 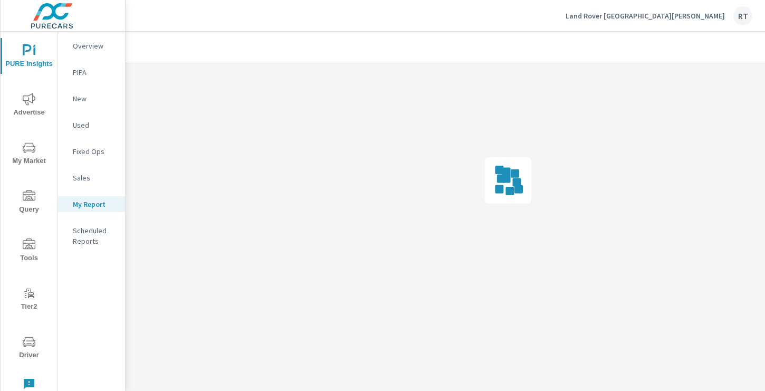 What do you see at coordinates (29, 348) in the screenshot?
I see `span: Driver` at bounding box center [29, 348].